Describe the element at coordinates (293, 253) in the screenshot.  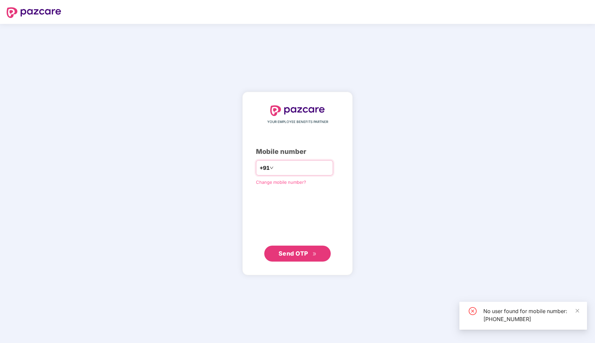
I see `span: Send OTP` at that location.